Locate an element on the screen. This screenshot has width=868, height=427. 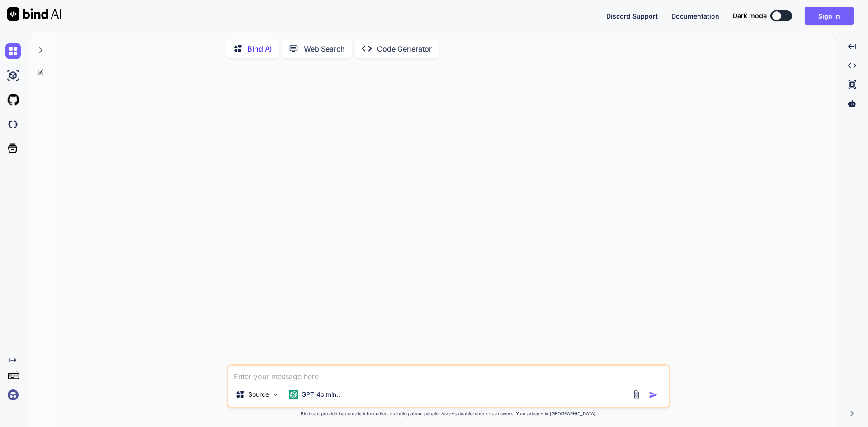
button: Sign in is located at coordinates (830, 16).